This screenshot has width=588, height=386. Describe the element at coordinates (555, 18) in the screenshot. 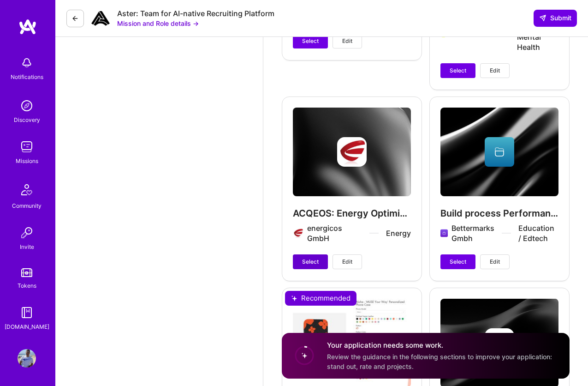

I see `span: Submit` at that location.